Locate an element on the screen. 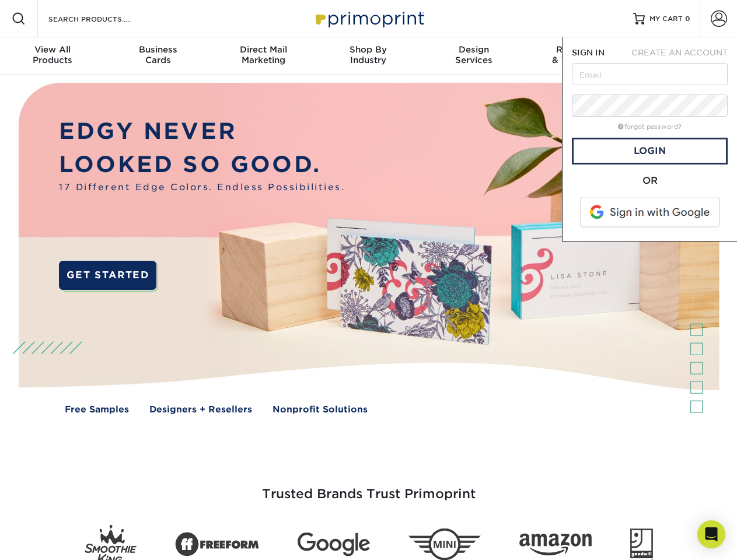 The width and height of the screenshot is (737, 560). div: Cards is located at coordinates (158, 55).